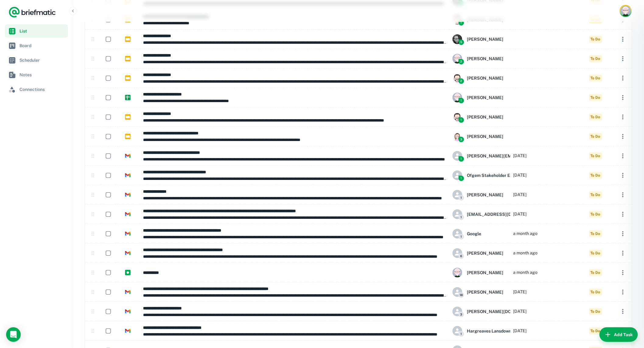  Describe the element at coordinates (36, 46) in the screenshot. I see `a: Board` at that location.